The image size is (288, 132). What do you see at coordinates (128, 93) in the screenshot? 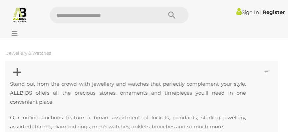
I see `p: Stand out from the crowd with jewellery and watches that perfectly complement your style. ALLBIDS...` at bounding box center [128, 93].